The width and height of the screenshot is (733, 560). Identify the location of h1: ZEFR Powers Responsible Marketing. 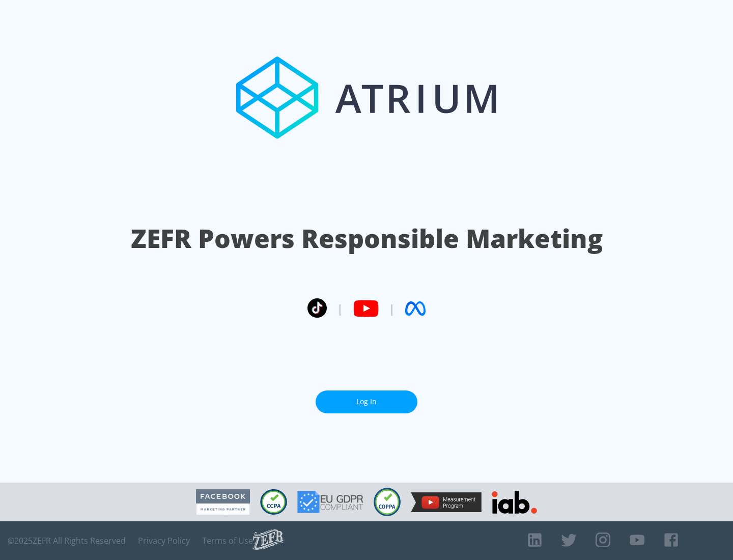
(366, 238).